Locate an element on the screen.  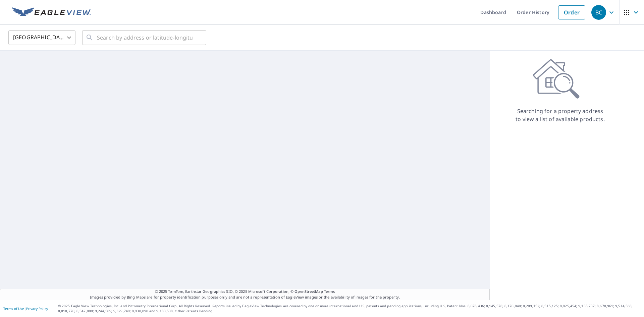
a: Privacy Policy is located at coordinates (37, 309).